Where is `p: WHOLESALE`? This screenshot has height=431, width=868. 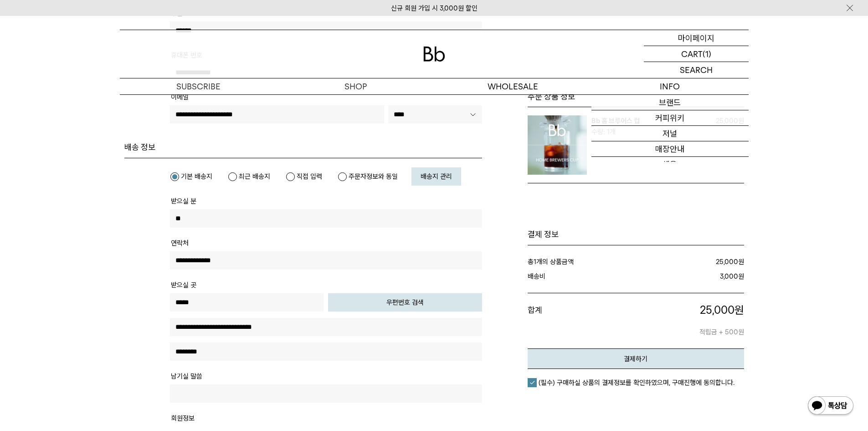
p: WHOLESALE is located at coordinates (513, 86).